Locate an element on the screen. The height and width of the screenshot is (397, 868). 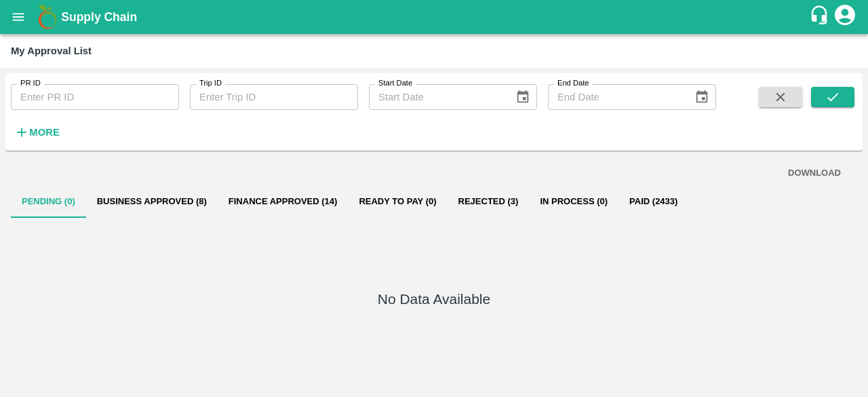
input: End Date is located at coordinates (616, 97).